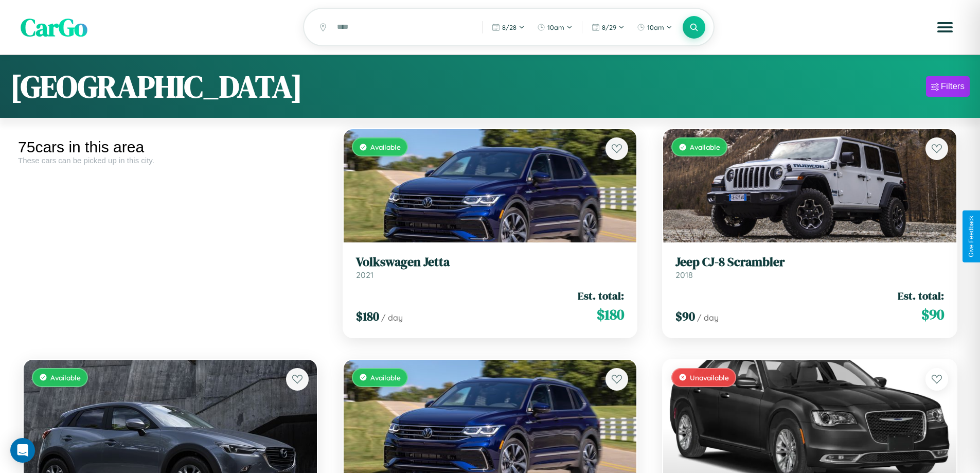 The image size is (980, 473). I want to click on span: 2018, so click(684, 275).